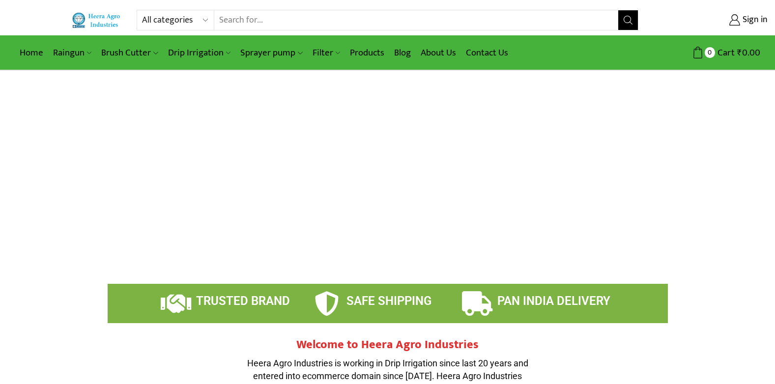 The width and height of the screenshot is (775, 384). Describe the element at coordinates (388, 345) in the screenshot. I see `h2: Welcome to Heera Agro Industries` at that location.